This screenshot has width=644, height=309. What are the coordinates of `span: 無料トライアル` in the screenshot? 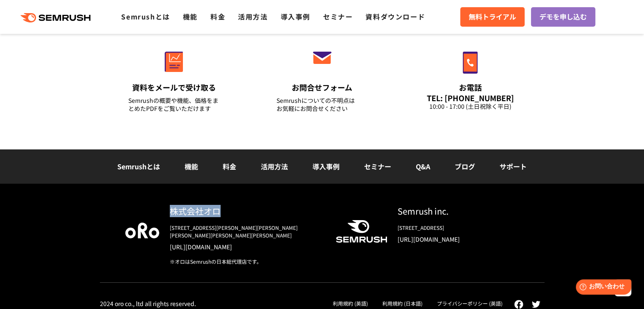 It's located at (493, 17).